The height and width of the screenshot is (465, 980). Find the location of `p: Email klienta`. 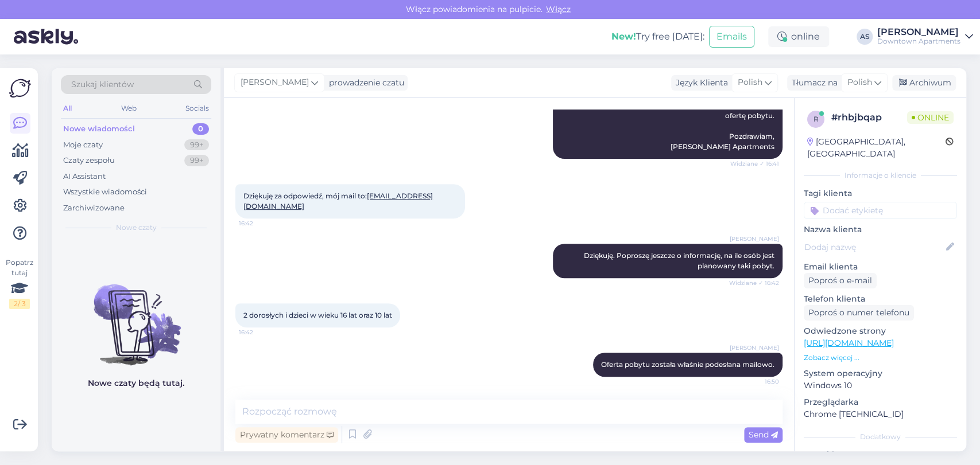

p: Email klienta is located at coordinates (880, 267).